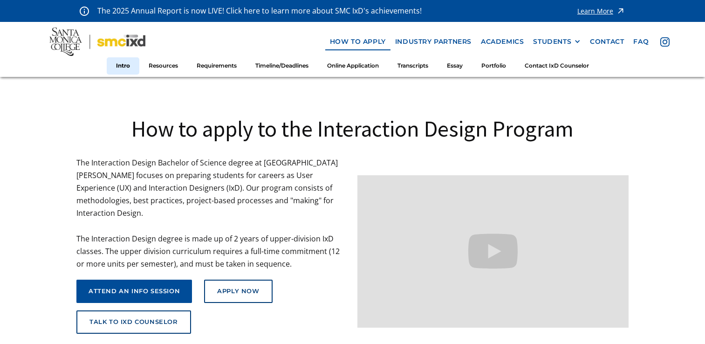 This screenshot has height=344, width=705. I want to click on a: contact, so click(607, 41).